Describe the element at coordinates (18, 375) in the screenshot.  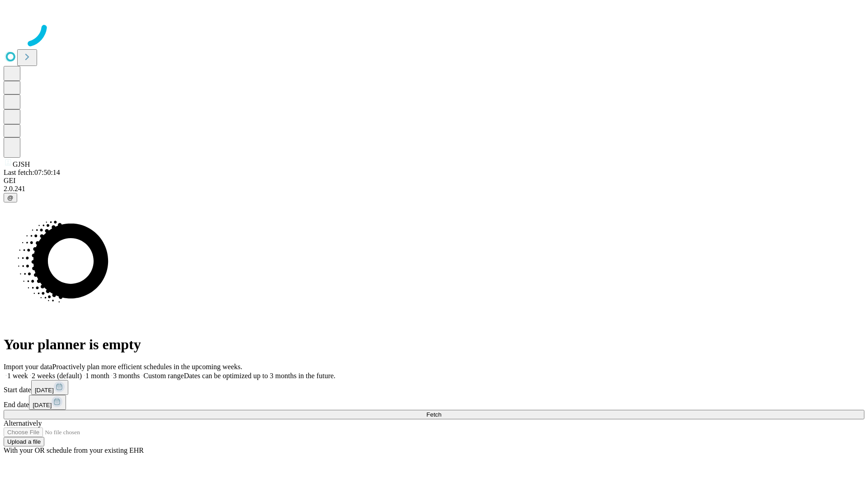
I see `span: 1 week` at that location.